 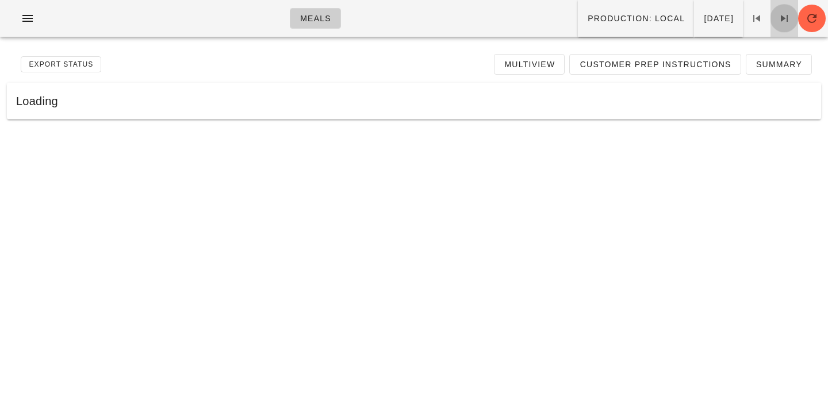 What do you see at coordinates (315, 18) in the screenshot?
I see `span: Meals` at bounding box center [315, 18].